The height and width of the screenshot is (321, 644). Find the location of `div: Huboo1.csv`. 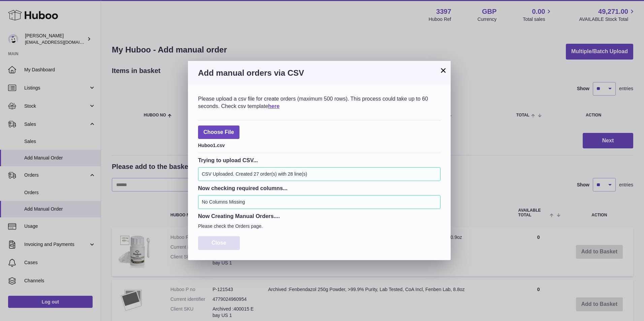

div: Huboo1.csv is located at coordinates (319, 145).